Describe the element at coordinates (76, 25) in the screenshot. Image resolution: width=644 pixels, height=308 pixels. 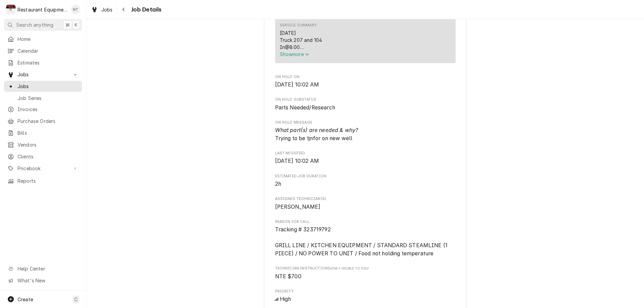
I see `span: K` at that location.